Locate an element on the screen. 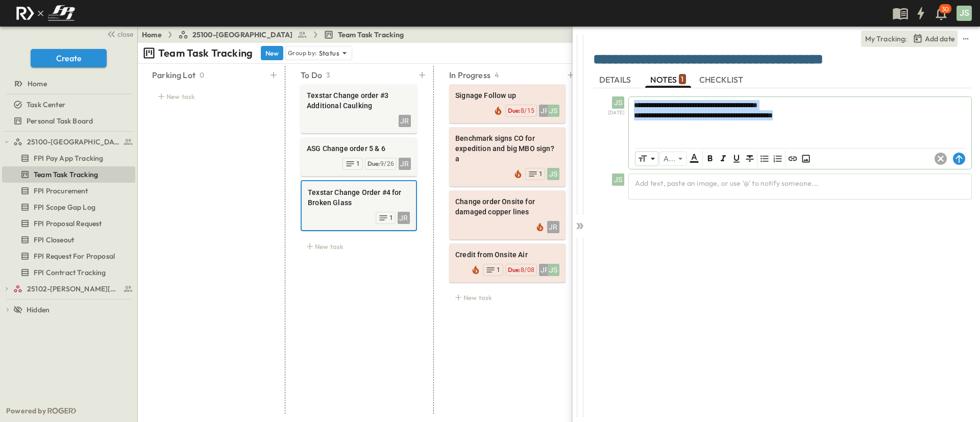  span: FPI Pay App Tracking is located at coordinates (68, 158).